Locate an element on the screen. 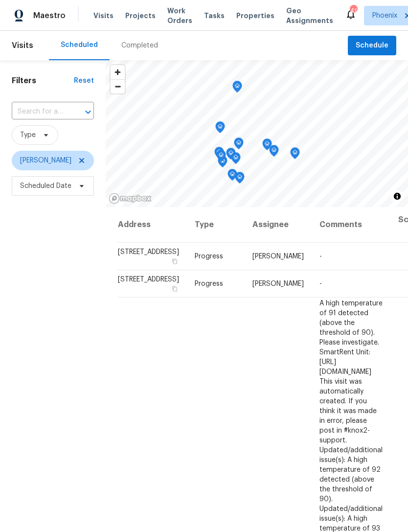  button: Toggle attribution is located at coordinates (397, 196).